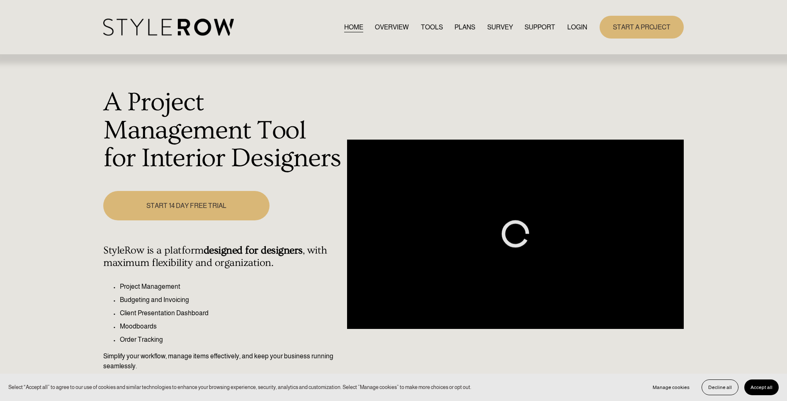  I want to click on a: SURVEY, so click(500, 27).